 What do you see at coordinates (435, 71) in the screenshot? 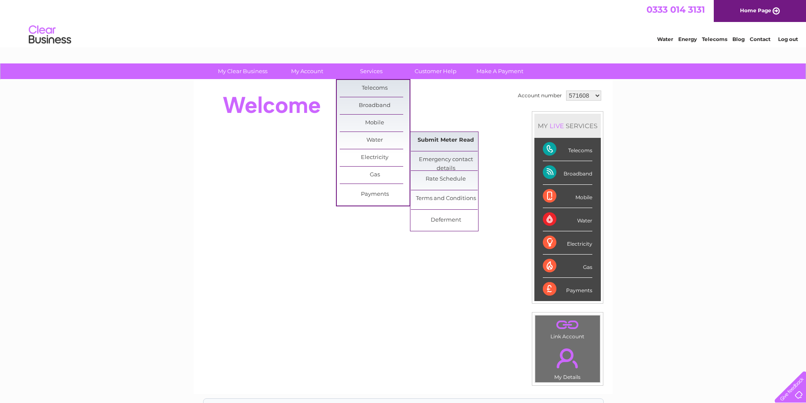
I see `a: Customer Help` at bounding box center [435, 71].